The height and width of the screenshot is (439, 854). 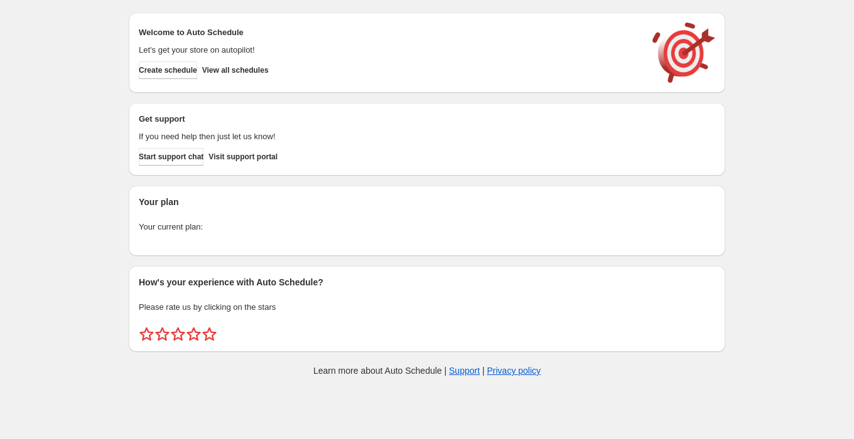 I want to click on h2: Your plan, so click(x=427, y=202).